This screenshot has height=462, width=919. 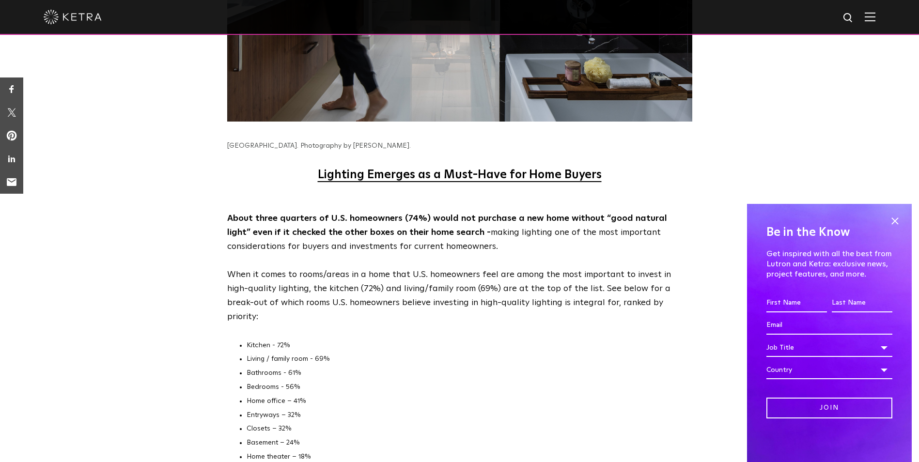 I want to click on u: Lighting Emerges as a Must-Have for Home Buyers, so click(x=460, y=175).